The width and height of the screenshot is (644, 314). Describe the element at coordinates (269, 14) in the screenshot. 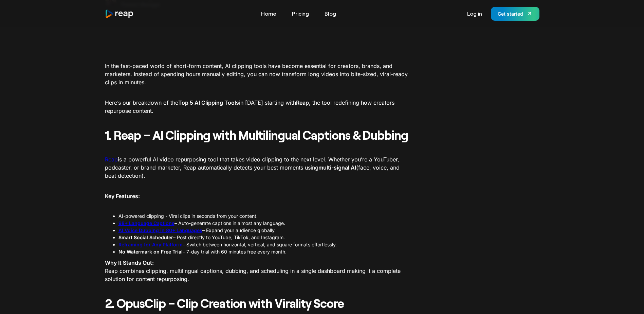

I see `a: Home` at that location.